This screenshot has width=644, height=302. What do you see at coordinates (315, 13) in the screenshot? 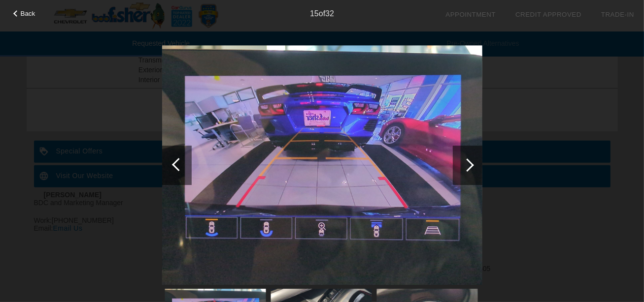
I see `span: 15` at bounding box center [315, 13].